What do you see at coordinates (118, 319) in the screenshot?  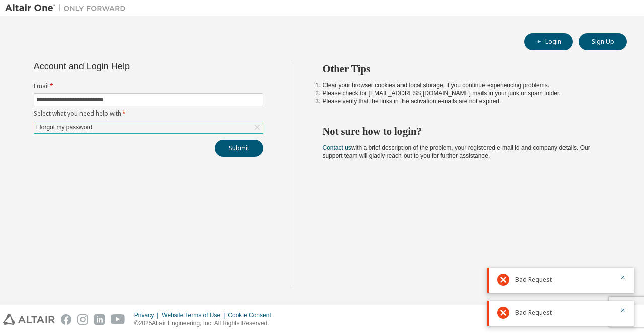 I see `img: youtube.svg` at bounding box center [118, 319].